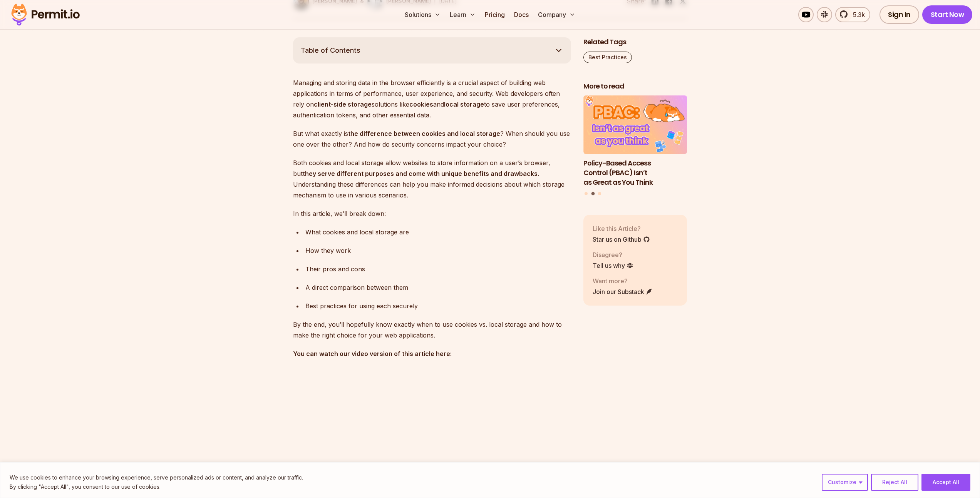  Describe the element at coordinates (635, 141) in the screenshot. I see `a: Policy-Based Access Control (PBAC) Isn’t as Great as You ThinkPolicy-Based Access Control (PBAC) ...` at that location.